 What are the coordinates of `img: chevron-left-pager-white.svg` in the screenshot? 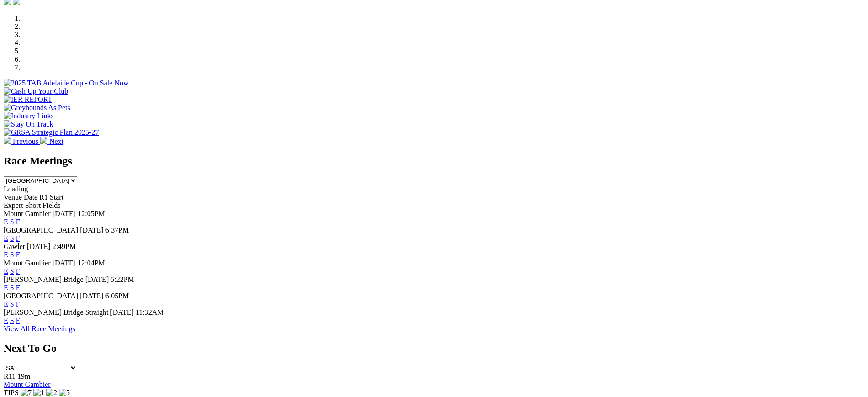 It's located at (7, 141).